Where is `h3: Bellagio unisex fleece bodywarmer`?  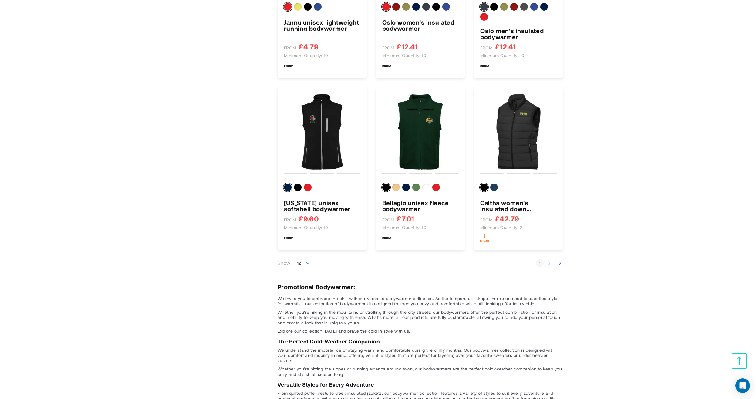 h3: Bellagio unisex fleece bodywarmer is located at coordinates (421, 206).